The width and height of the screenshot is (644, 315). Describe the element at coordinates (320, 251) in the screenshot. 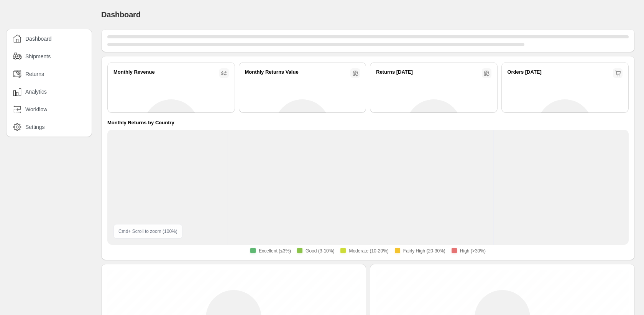

I see `span: Good (3-10%)` at that location.